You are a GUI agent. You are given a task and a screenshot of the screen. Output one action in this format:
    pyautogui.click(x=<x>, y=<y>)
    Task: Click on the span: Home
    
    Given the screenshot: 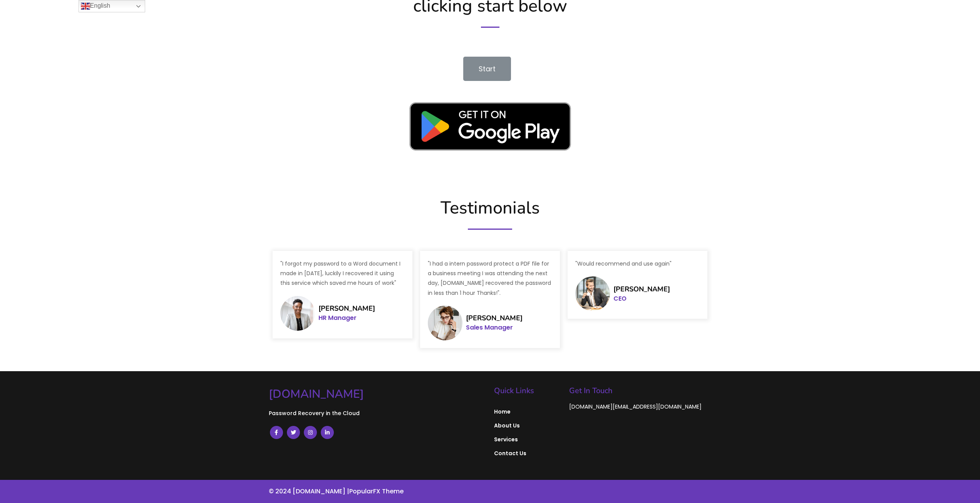 What is the action you would take?
    pyautogui.click(x=528, y=411)
    